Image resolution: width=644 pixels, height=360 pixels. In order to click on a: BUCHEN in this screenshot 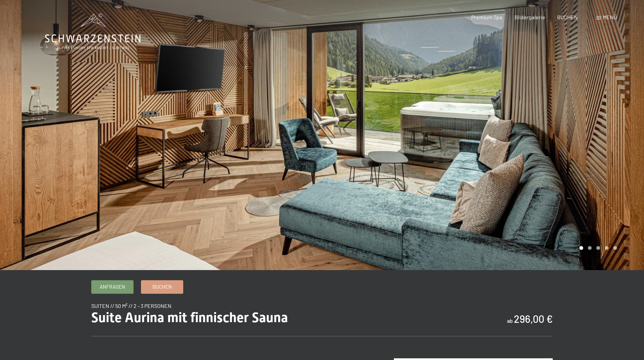, I will do `click(567, 17)`.